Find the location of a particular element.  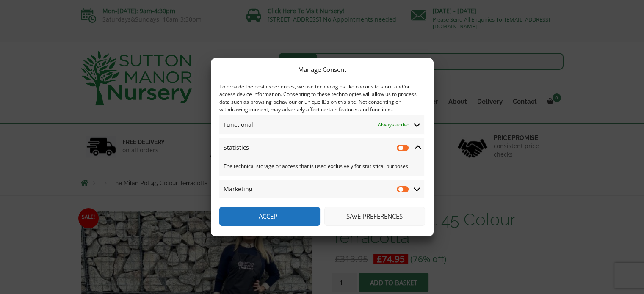

div: To provide the best experiences, we use technologies like cookies to store and/or access device i... is located at coordinates (322, 98).